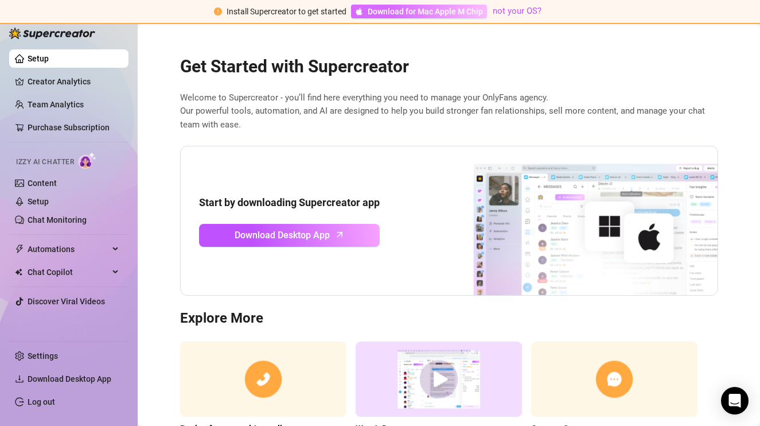 This screenshot has width=760, height=426. Describe the element at coordinates (517, 11) in the screenshot. I see `a: not your OS?` at that location.